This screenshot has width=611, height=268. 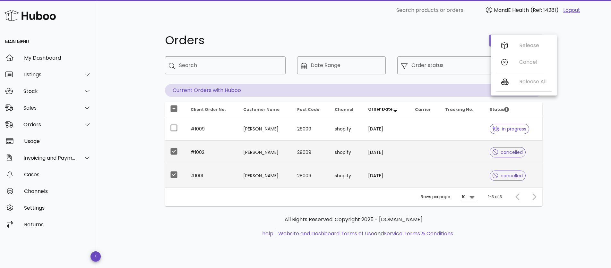 I want to click on th: Status, so click(x=514, y=110).